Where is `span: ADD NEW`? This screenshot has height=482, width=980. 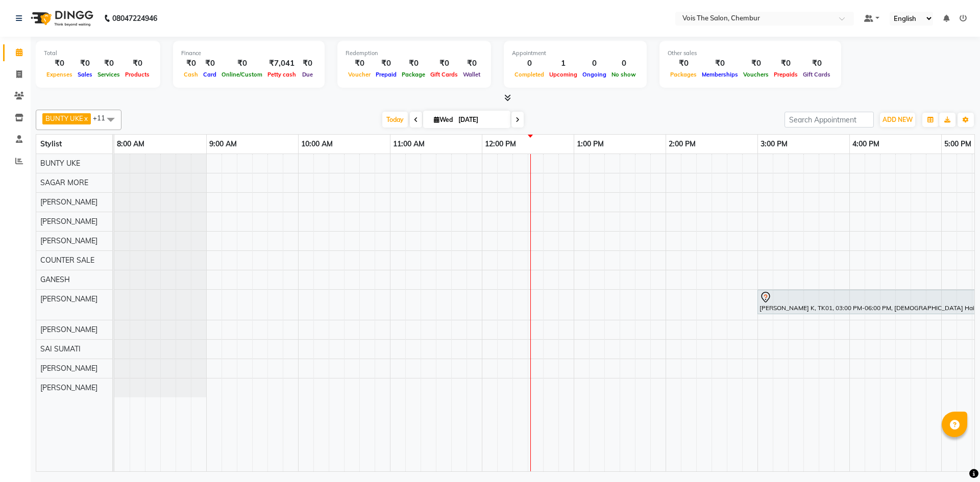
span: ADD NEW is located at coordinates (898, 120).